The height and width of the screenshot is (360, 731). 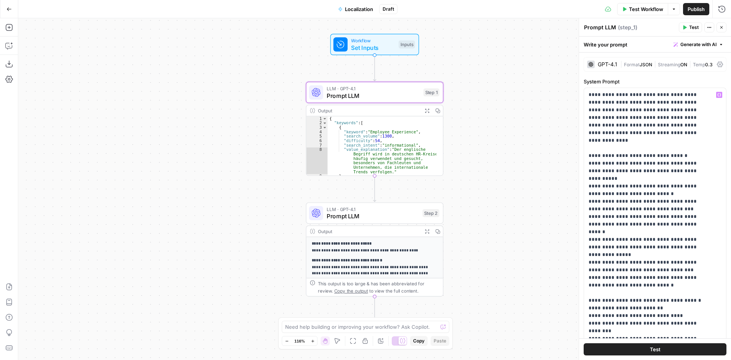 What do you see at coordinates (655, 81) in the screenshot?
I see `label: System Prompt` at bounding box center [655, 81].